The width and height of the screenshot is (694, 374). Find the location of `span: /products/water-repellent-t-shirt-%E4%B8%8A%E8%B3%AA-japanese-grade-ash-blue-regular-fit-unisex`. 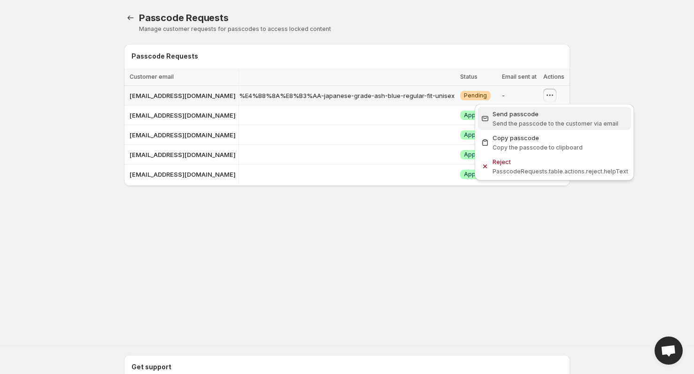

span: /products/water-repellent-t-shirt-%E4%B8%8A%E8%B3%AA-japanese-grade-ash-blue-regular-fit-unisex is located at coordinates (297, 96).